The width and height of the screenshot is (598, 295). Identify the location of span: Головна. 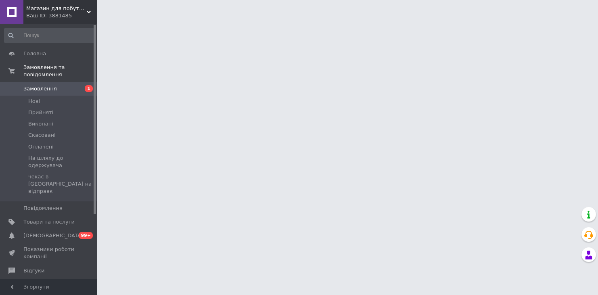
(35, 54).